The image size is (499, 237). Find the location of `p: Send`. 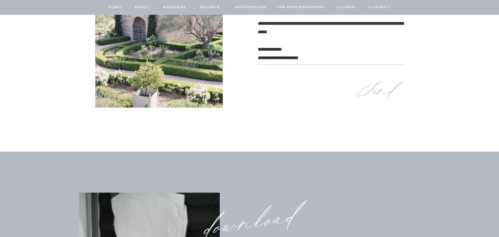

p: Send is located at coordinates (379, 91).